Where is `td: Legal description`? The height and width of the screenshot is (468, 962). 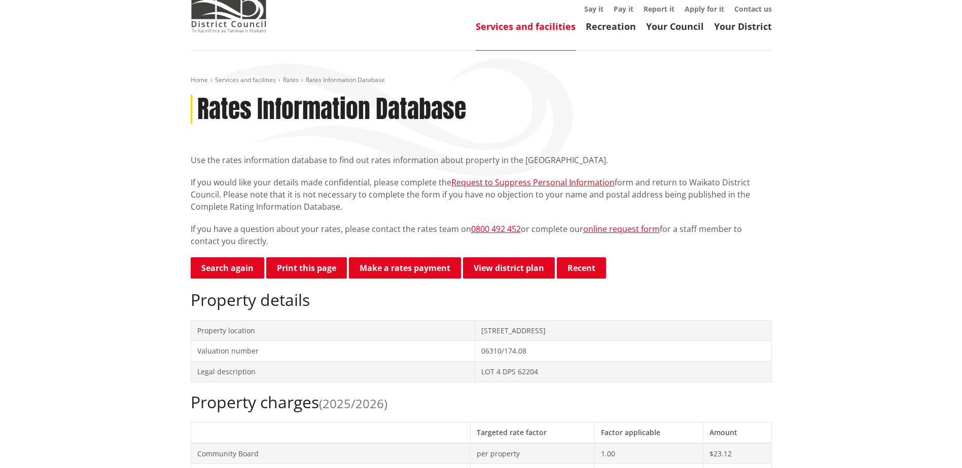 td: Legal description is located at coordinates (333, 372).